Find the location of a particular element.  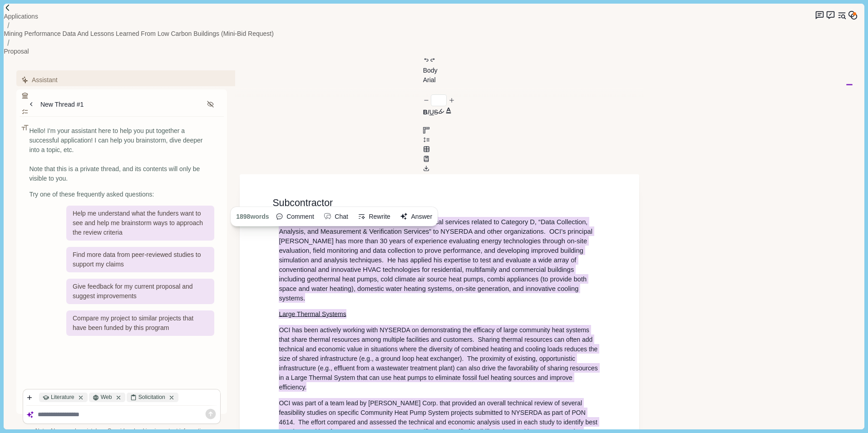

span: Large Thermal Systems is located at coordinates (312, 314).